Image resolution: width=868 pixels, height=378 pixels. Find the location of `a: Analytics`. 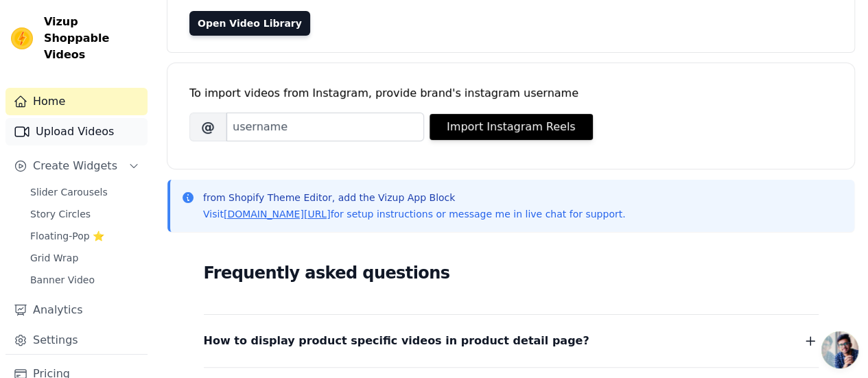

a: Analytics is located at coordinates (76, 310).